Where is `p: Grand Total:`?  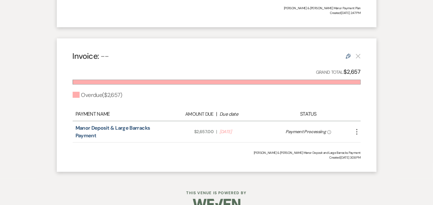
p: Grand Total: is located at coordinates (338, 72).